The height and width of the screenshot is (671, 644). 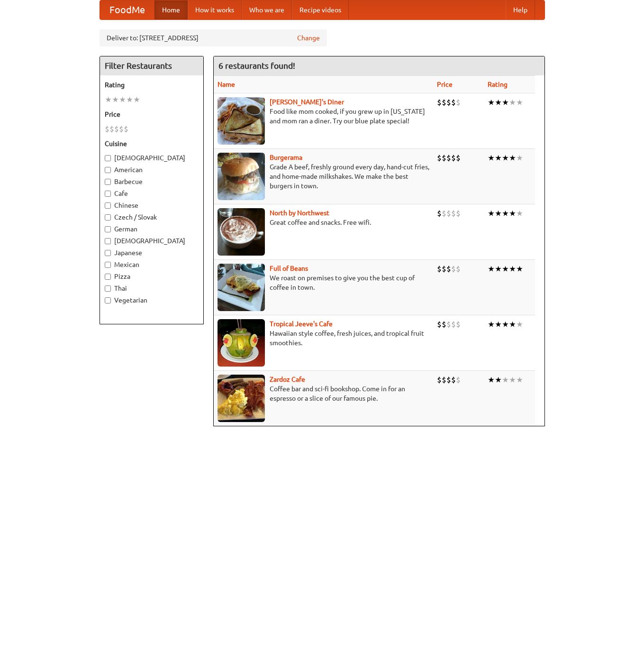 I want to click on b: North by Northwest, so click(x=300, y=213).